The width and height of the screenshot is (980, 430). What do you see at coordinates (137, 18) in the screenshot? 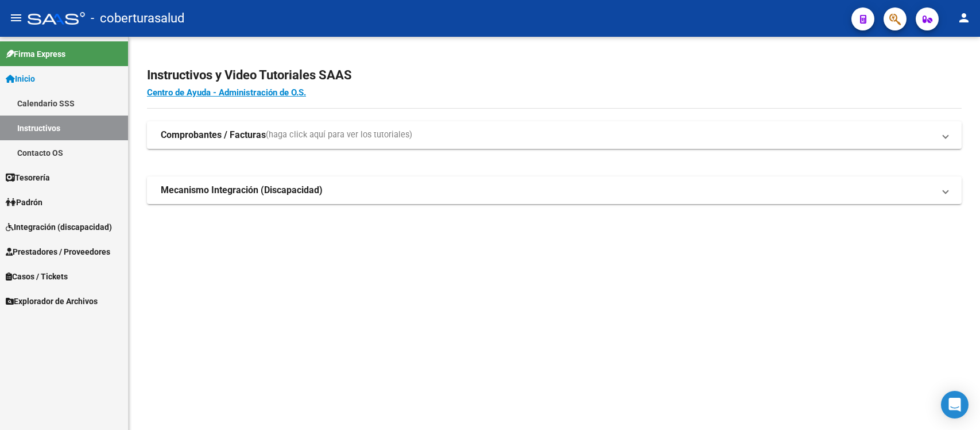
I see `span: - coberturasalud` at bounding box center [137, 18].